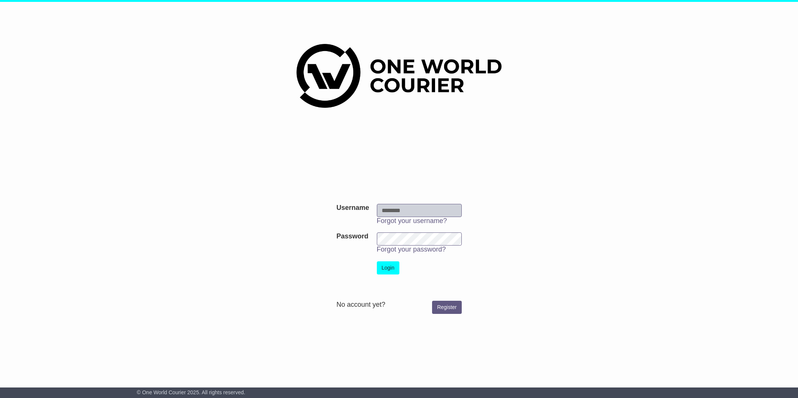 Image resolution: width=798 pixels, height=398 pixels. I want to click on a: Forgot your password?, so click(412, 250).